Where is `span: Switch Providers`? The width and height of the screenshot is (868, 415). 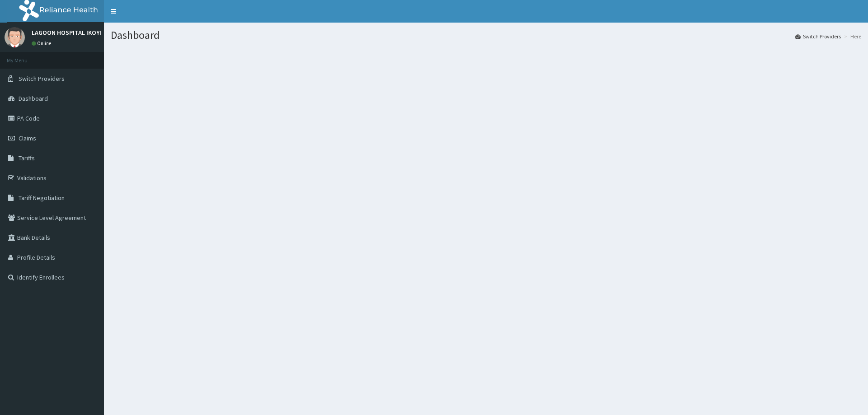
span: Switch Providers is located at coordinates (42, 79).